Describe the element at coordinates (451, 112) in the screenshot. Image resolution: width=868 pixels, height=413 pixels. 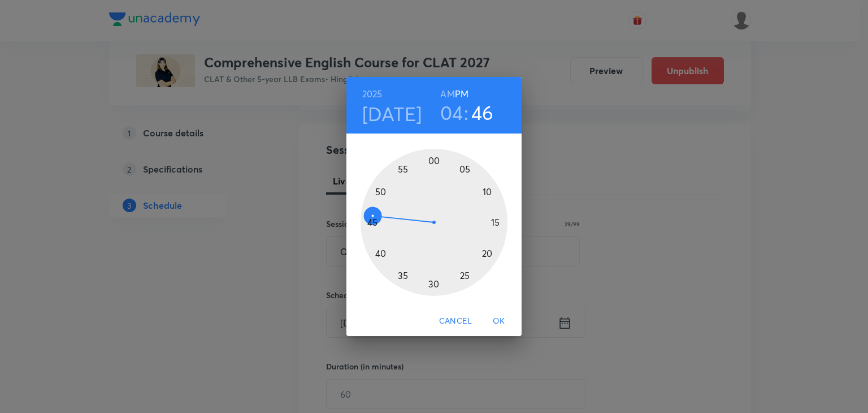
I see `button: 04` at that location.